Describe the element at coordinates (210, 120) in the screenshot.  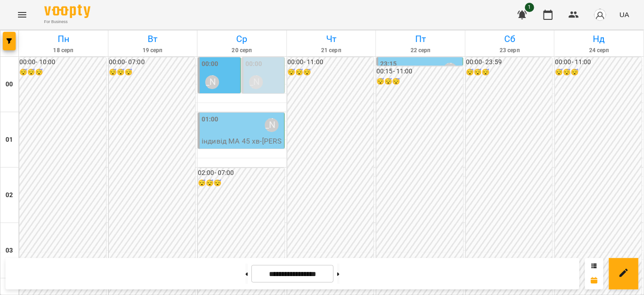
I see `label: 01:00` at that location.